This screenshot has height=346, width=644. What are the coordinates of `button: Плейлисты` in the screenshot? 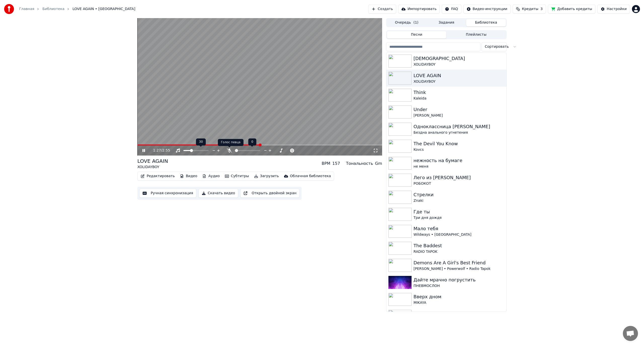 It's located at (476, 35).